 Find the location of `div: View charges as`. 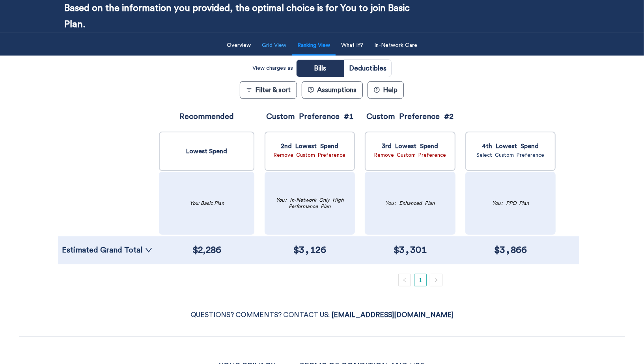

div: View charges as is located at coordinates (272, 68).